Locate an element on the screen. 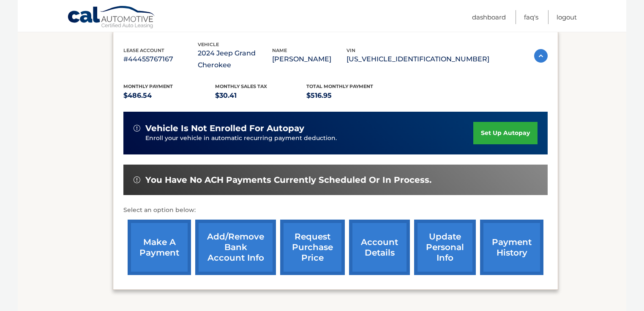  span: Total Monthly Payment is located at coordinates (340, 86).